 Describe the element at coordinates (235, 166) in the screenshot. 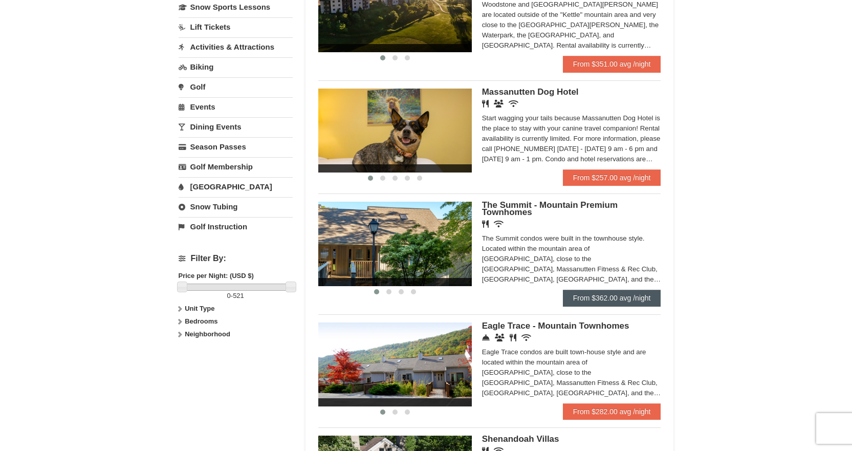

I see `a: Golf Membership` at that location.